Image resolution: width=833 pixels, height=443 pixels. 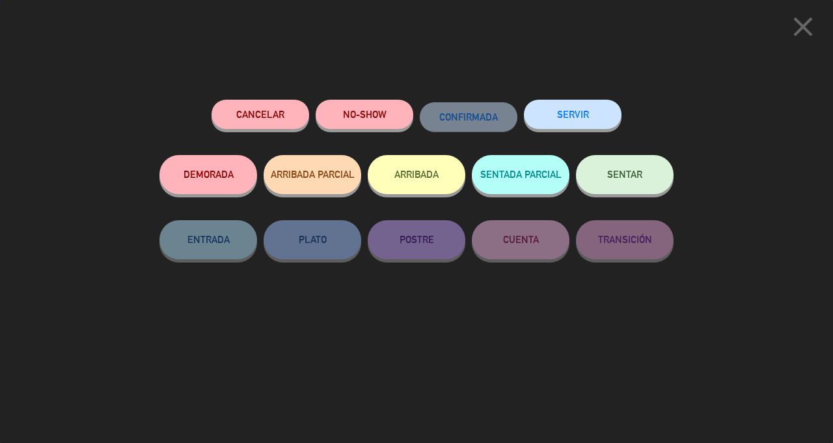 What do you see at coordinates (521, 240) in the screenshot?
I see `button: CUENTA` at bounding box center [521, 240].